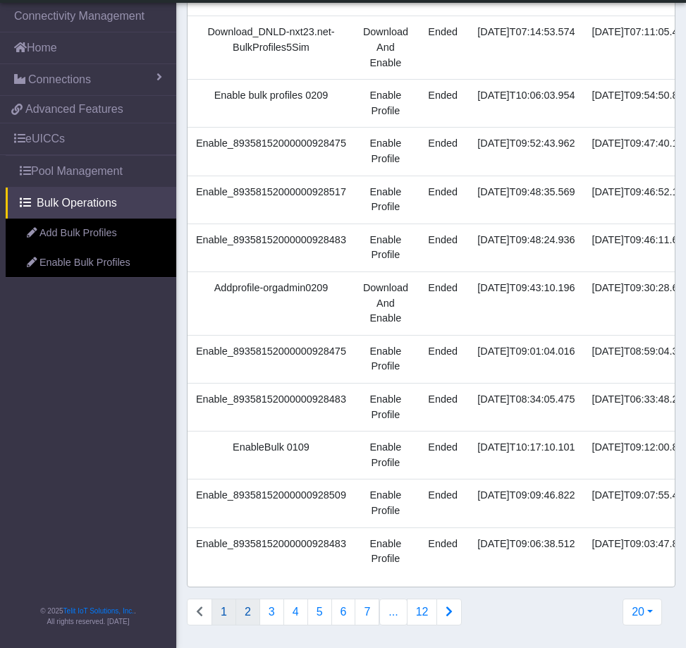  Describe the element at coordinates (91, 233) in the screenshot. I see `a: Add Bulk Profiles` at that location.